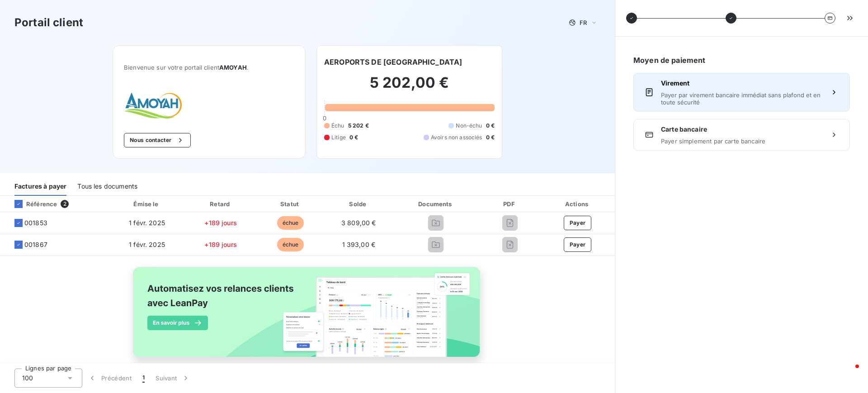 Image resolution: width=868 pixels, height=393 pixels. What do you see at coordinates (583, 22) in the screenshot?
I see `span: FR` at bounding box center [583, 22].